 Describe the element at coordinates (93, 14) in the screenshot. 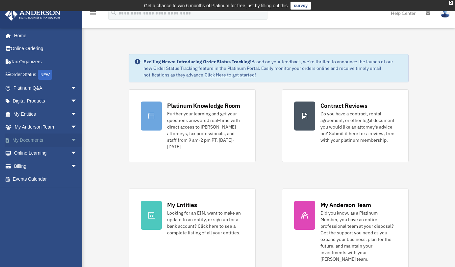

I see `a: menu` at that location.